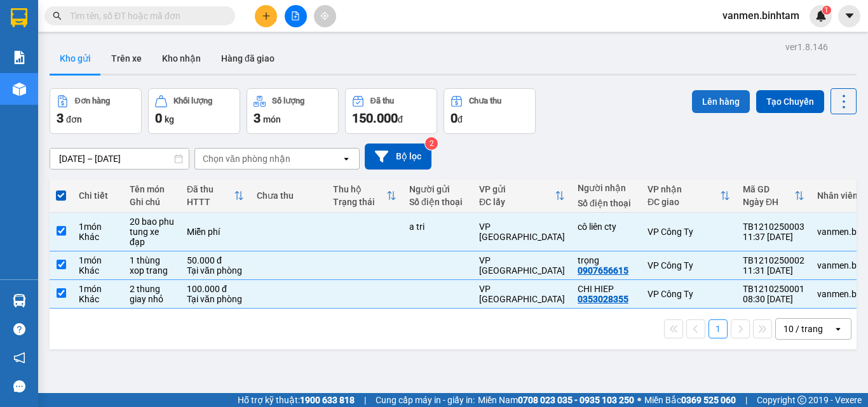 The width and height of the screenshot is (868, 407). I want to click on div: Tại văn phòng, so click(215, 299).